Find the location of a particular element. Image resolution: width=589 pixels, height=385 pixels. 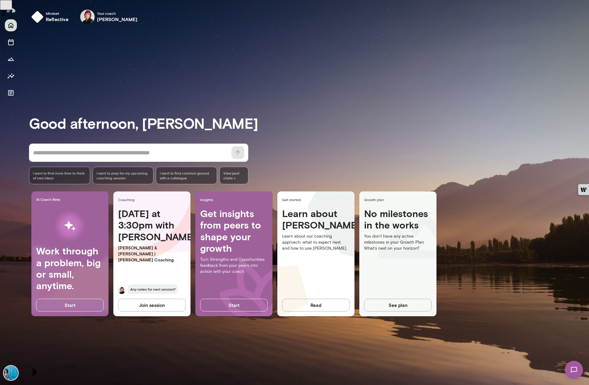

p: You don’t have any active milestones in your Growth Plan. What’s next on your horizon? is located at coordinates (398, 242).